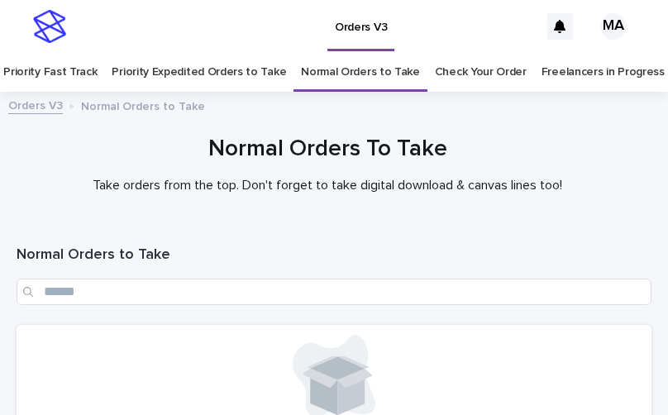 The width and height of the screenshot is (668, 415). I want to click on a: Orders V3, so click(36, 104).